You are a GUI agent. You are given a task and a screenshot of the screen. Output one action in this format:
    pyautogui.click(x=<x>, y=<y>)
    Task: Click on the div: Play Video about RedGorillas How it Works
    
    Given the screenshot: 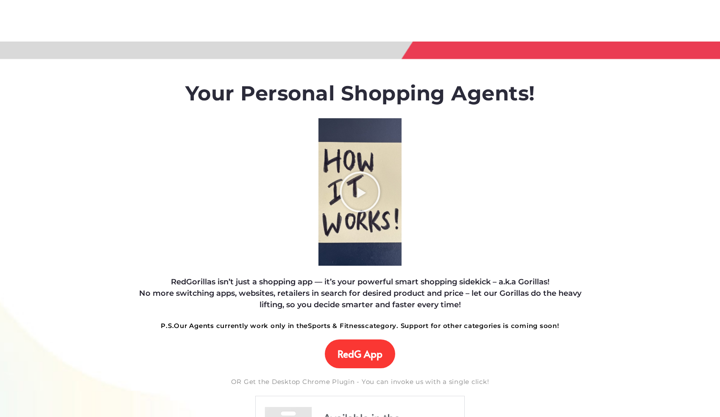 What is the action you would take?
    pyautogui.click(x=360, y=192)
    